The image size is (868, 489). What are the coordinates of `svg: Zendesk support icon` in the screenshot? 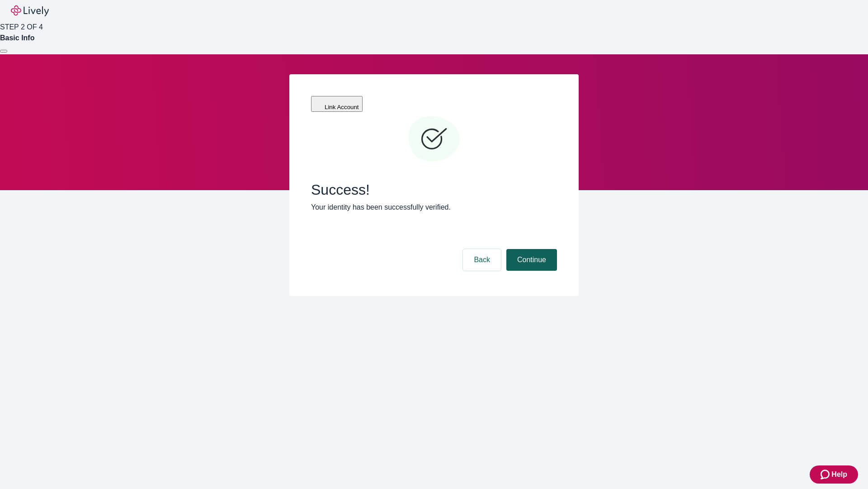 It's located at (826, 475).